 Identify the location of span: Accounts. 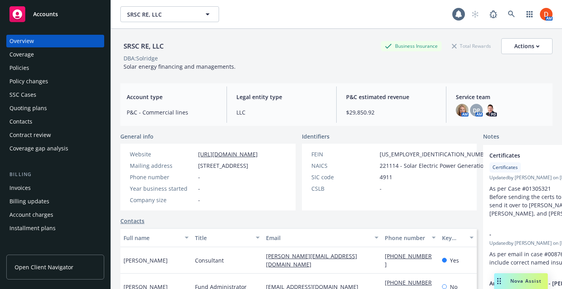
(45, 14).